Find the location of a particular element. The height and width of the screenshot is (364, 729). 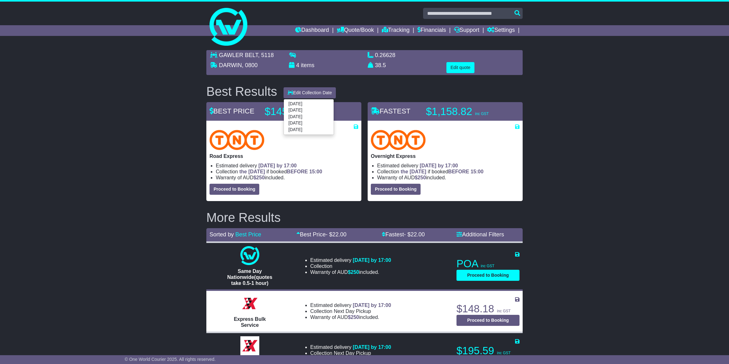

a: Quote/Book is located at coordinates (355, 31).